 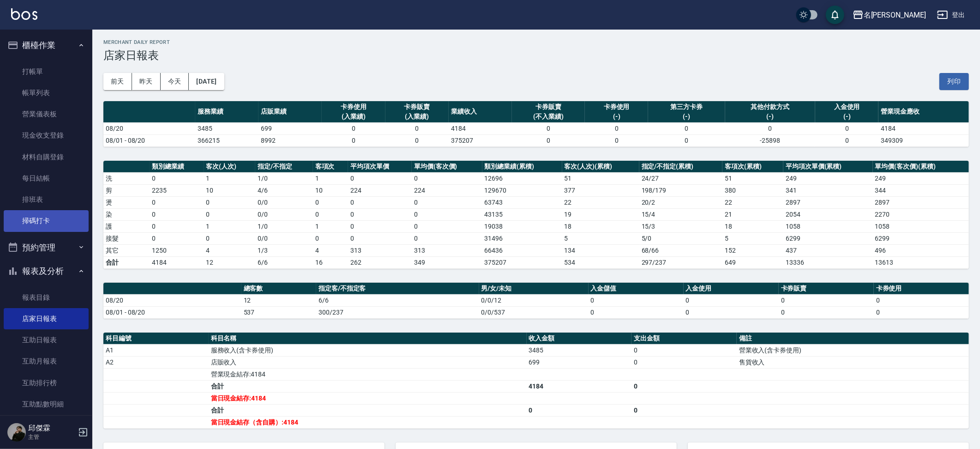 I want to click on td: 4, so click(x=230, y=251).